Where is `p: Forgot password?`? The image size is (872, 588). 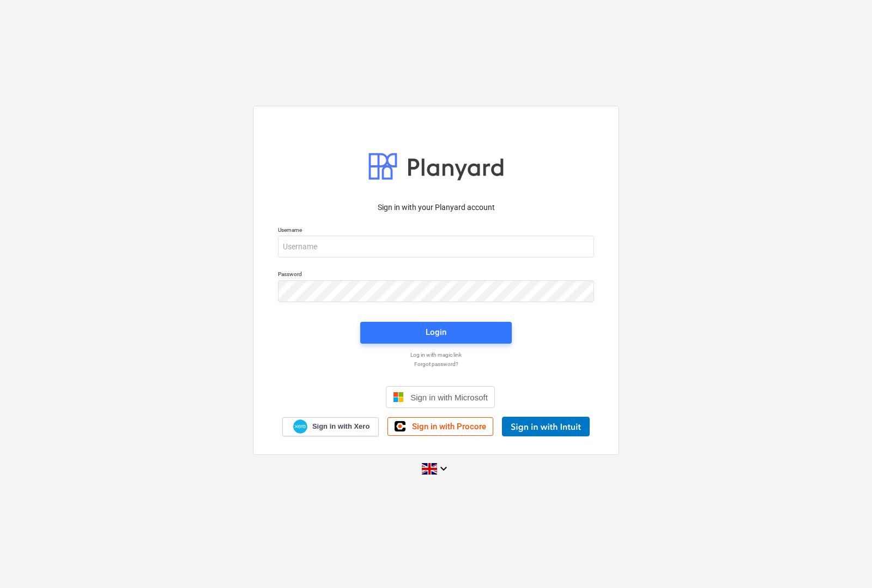 p: Forgot password? is located at coordinates (436, 364).